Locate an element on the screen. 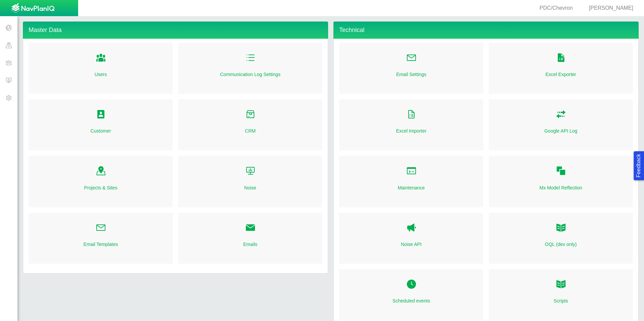 The image size is (644, 321). div: Folder Open Icon CRM is located at coordinates (250, 125).